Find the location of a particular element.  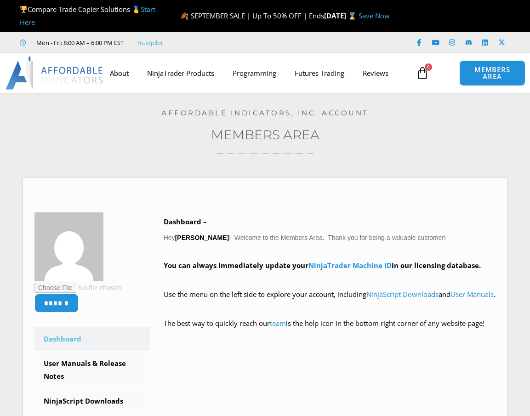

a: MEMBERS AREA is located at coordinates (492, 73).